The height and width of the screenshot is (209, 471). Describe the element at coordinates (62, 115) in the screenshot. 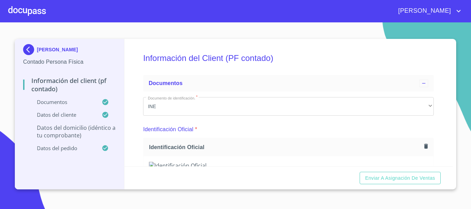

I see `p: Datos del cliente` at that location.